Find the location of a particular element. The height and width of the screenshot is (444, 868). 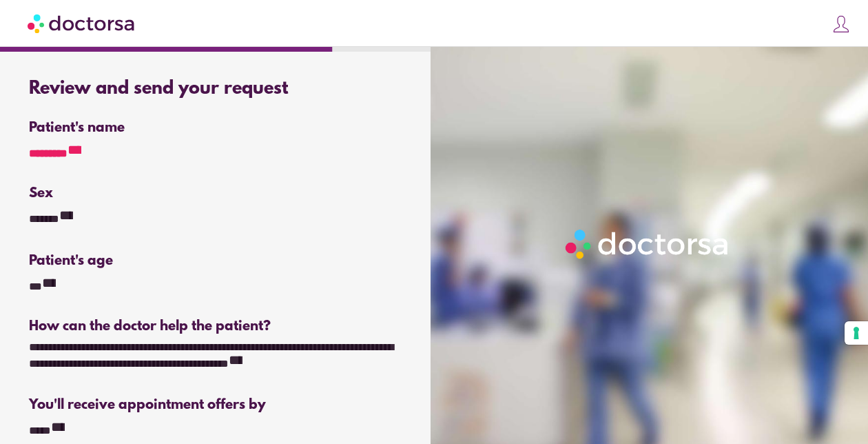

div: Sex is located at coordinates (216, 193).